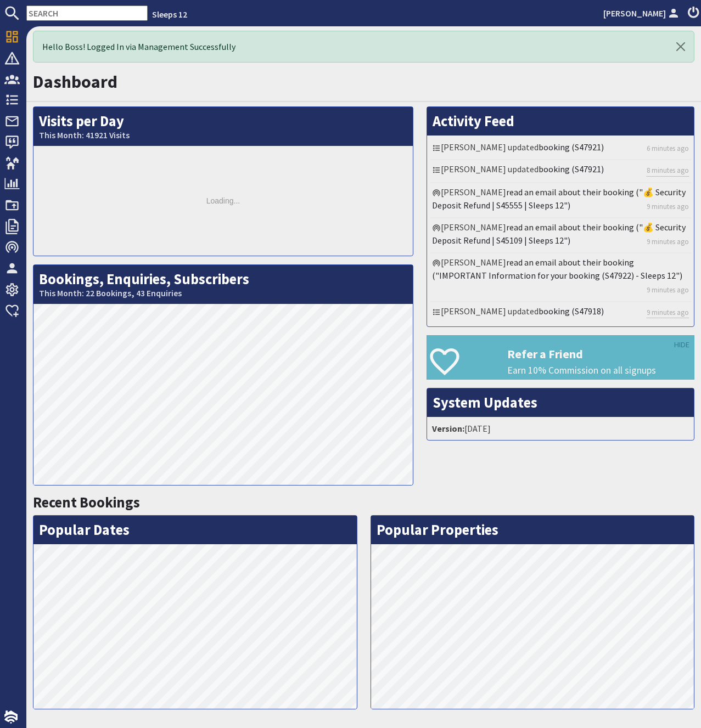 The width and height of the screenshot is (701, 728). Describe the element at coordinates (448, 428) in the screenshot. I see `strong: Version:` at that location.